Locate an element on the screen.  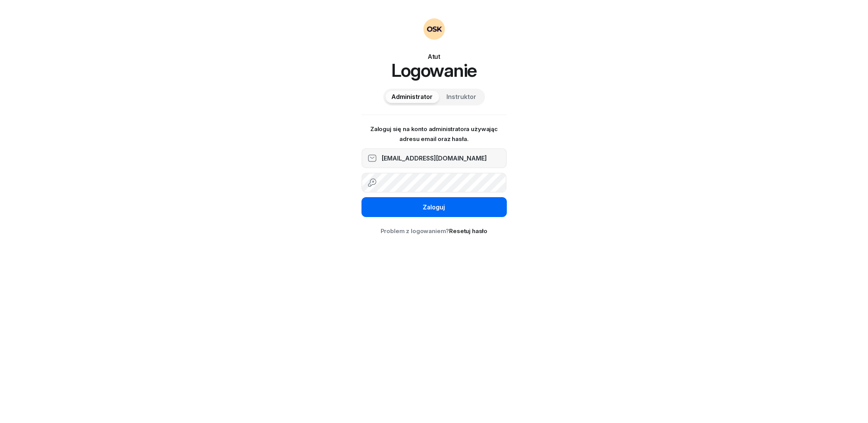
h1: Logowanie is located at coordinates (434, 70).